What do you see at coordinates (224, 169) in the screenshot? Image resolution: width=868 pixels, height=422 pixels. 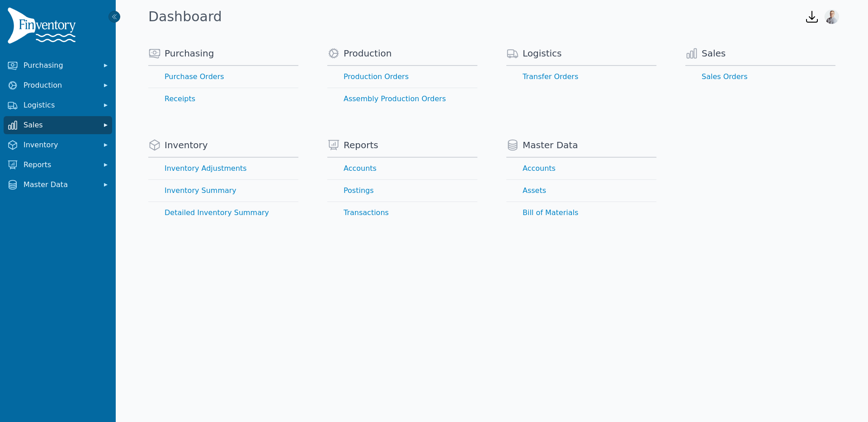 I see `a: Inventory Adjustments` at bounding box center [224, 169].